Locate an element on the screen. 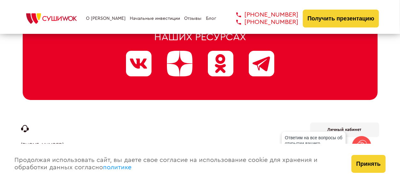 The width and height of the screenshot is (400, 184). a: Отзывы is located at coordinates (193, 19).